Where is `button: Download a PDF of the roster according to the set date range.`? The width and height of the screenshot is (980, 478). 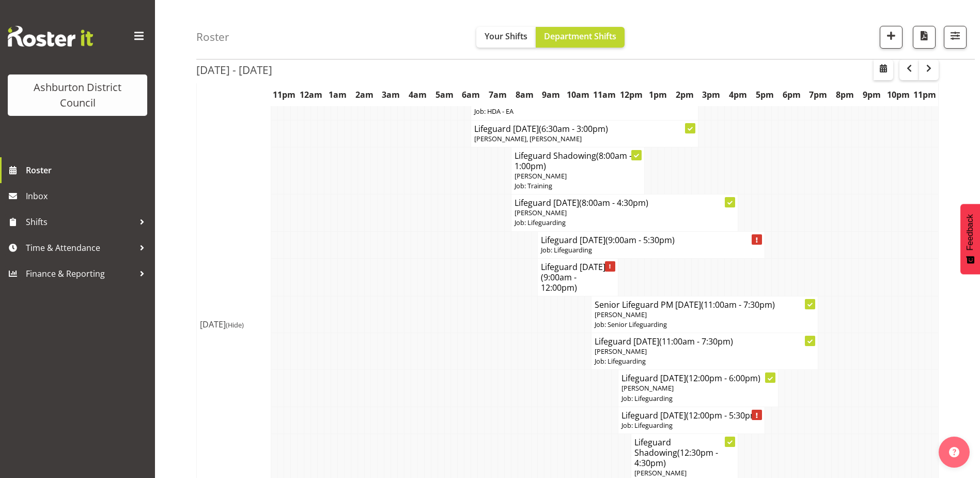 button: Download a PDF of the roster according to the set date range. is located at coordinates (925, 37).